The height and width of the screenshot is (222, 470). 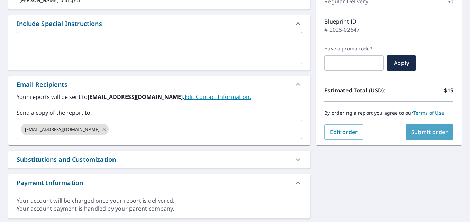 What do you see at coordinates (430, 132) in the screenshot?
I see `button: Submit order` at bounding box center [430, 132].